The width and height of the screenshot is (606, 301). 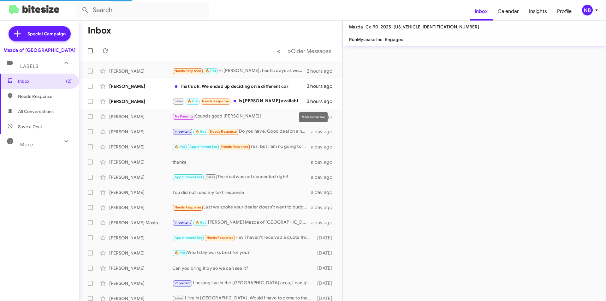 I want to click on a: Special Campaign, so click(x=39, y=34).